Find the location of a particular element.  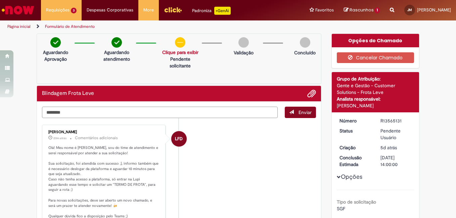

span: JM is located at coordinates (409, 10).